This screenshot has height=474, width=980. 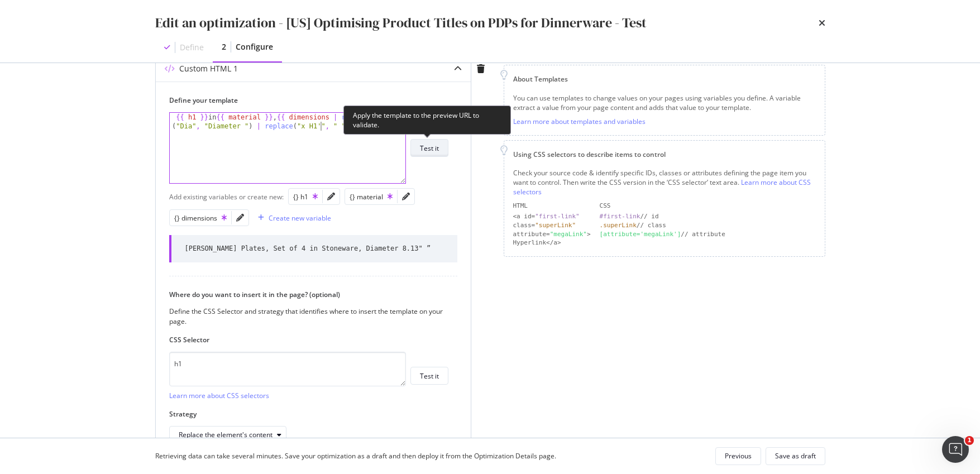 I want to click on div: "superLink", so click(x=555, y=225).